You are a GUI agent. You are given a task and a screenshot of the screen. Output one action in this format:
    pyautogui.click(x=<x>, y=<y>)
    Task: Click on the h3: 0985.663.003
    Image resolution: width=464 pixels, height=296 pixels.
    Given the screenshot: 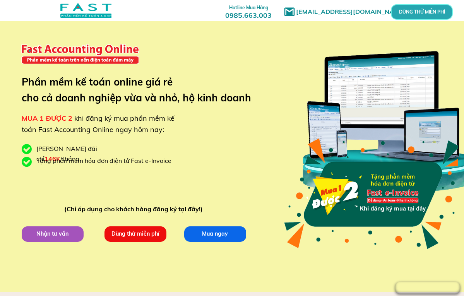 What is the action you would take?
    pyautogui.click(x=248, y=11)
    